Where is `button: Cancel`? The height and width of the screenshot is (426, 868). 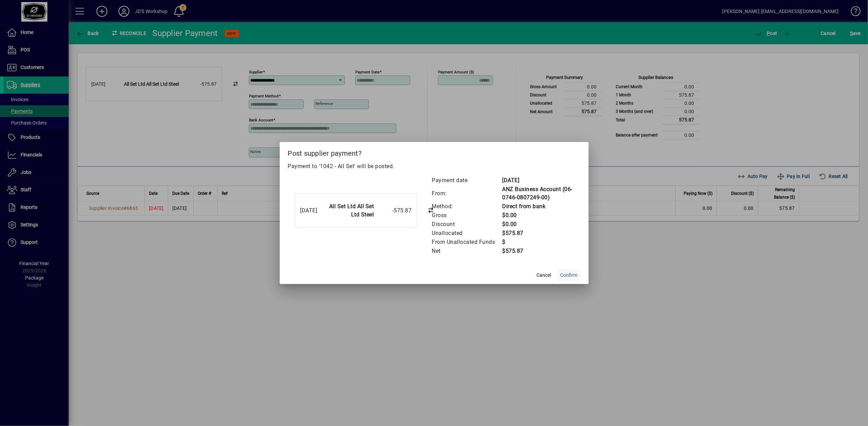
button: Cancel is located at coordinates (544, 275).